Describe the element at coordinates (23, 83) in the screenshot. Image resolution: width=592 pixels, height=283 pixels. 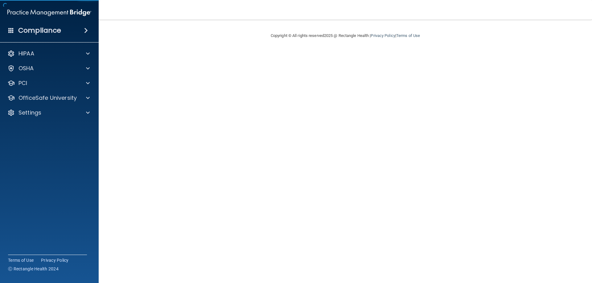
I see `p: PCI` at that location.